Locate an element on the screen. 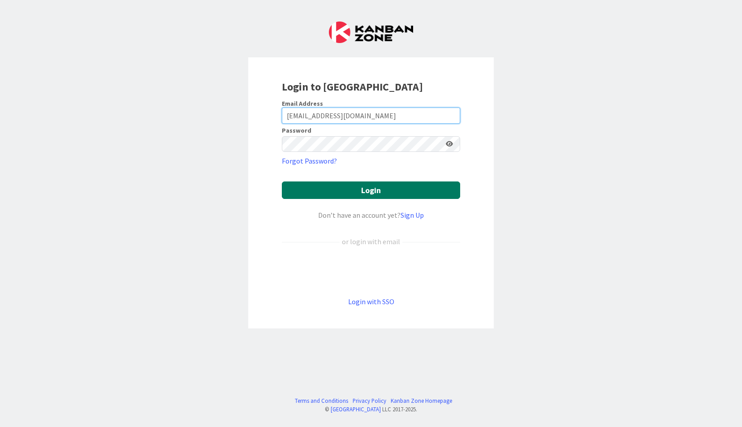 The width and height of the screenshot is (742, 427). a: Kanban Zone Homepage is located at coordinates (421, 400).